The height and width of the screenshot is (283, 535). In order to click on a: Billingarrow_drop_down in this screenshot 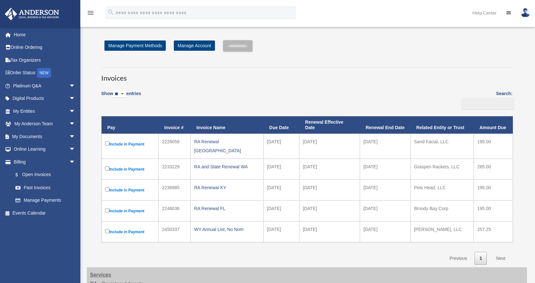, I will do `click(43, 162)`.